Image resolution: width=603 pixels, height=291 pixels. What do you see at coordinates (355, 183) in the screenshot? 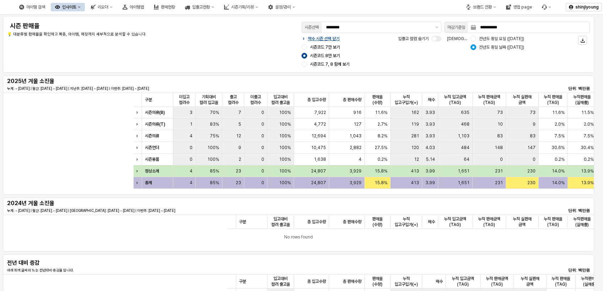
I see `span: 3,929` at bounding box center [355, 183].